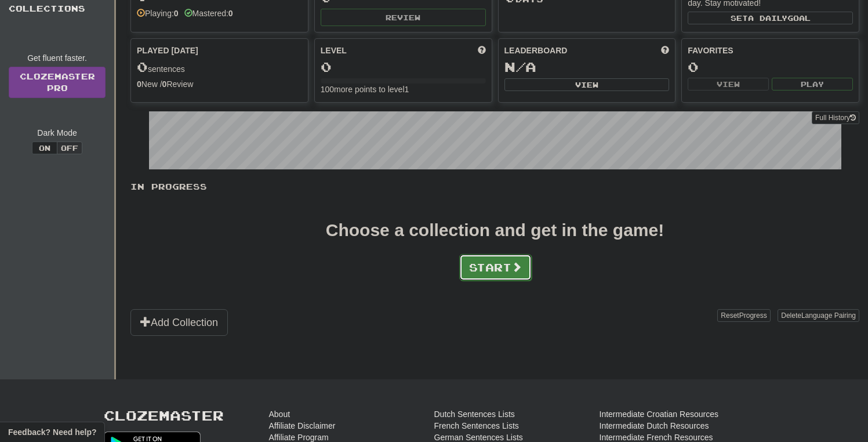 This screenshot has width=868, height=442. Describe the element at coordinates (333, 51) in the screenshot. I see `span: Level` at that location.